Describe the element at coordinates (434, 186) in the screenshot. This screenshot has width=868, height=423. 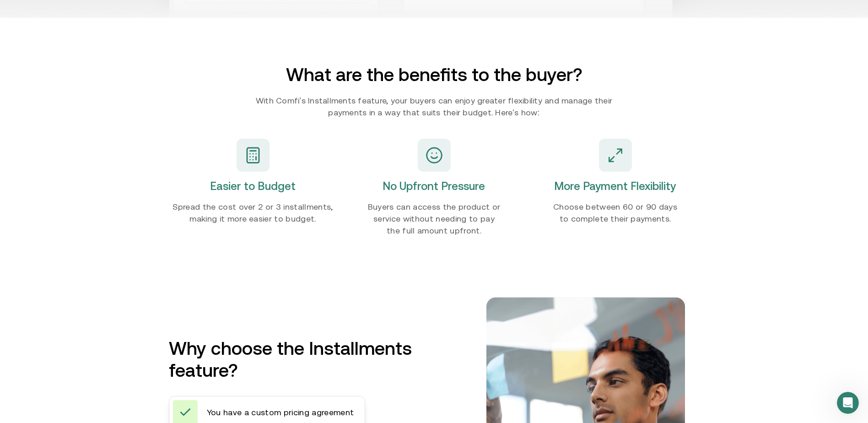
I see `h2: No Upfront Pressure` at that location.